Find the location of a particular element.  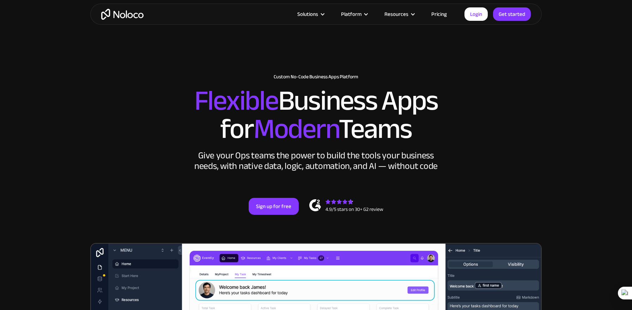

a: Get started is located at coordinates (511, 14).